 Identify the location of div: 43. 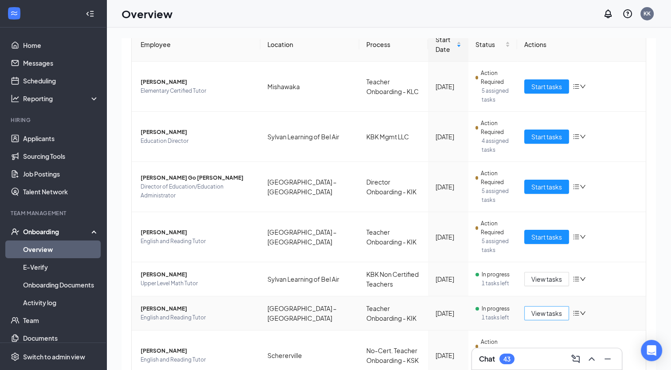
(507, 359).